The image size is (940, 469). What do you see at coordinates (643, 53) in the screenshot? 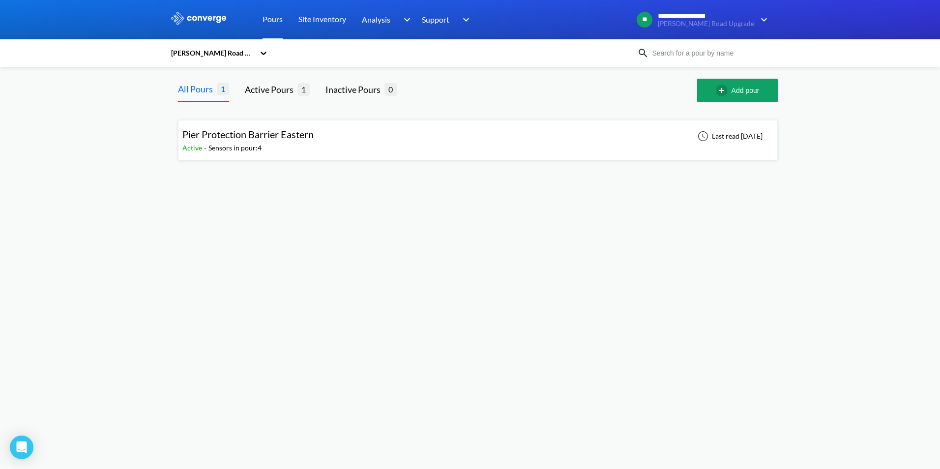
I see `img: icon-search.svg` at bounding box center [643, 53].